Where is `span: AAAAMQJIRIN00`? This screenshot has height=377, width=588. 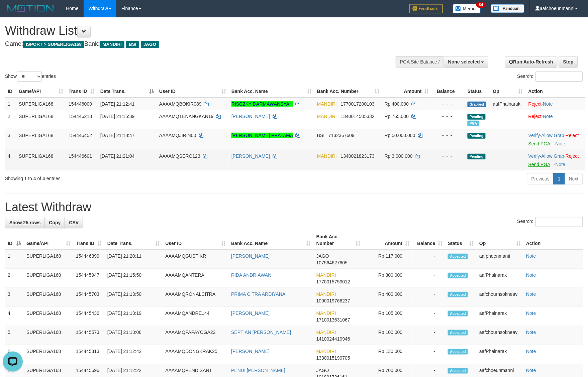
span: AAAAMQJIRIN00 is located at coordinates (178, 136).